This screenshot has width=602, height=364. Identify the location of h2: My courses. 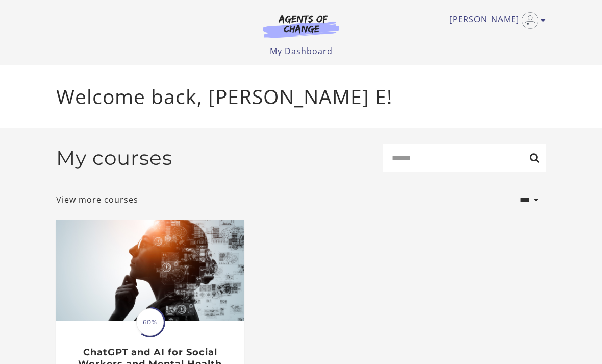
(115, 158).